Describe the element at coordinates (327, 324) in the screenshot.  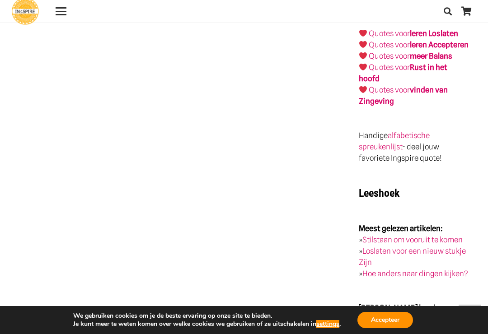
I see `button: settings` at that location.